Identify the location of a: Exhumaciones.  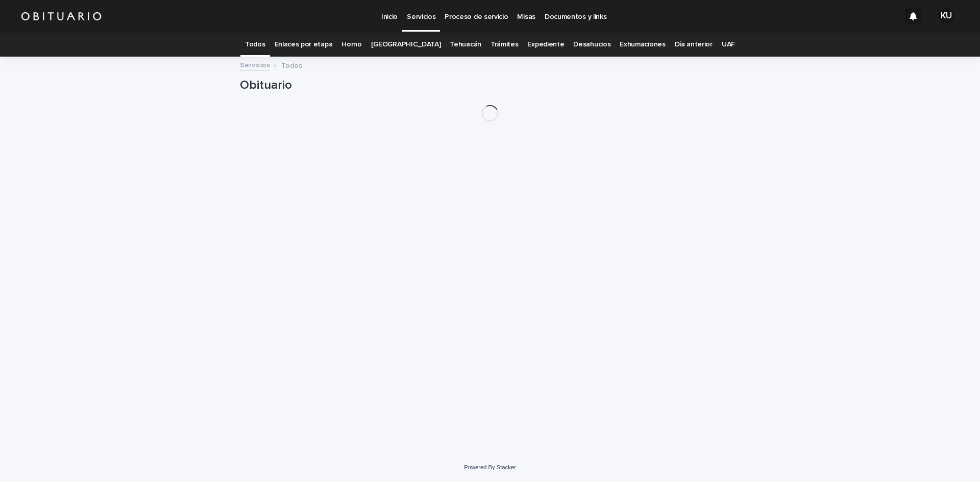
(642, 45).